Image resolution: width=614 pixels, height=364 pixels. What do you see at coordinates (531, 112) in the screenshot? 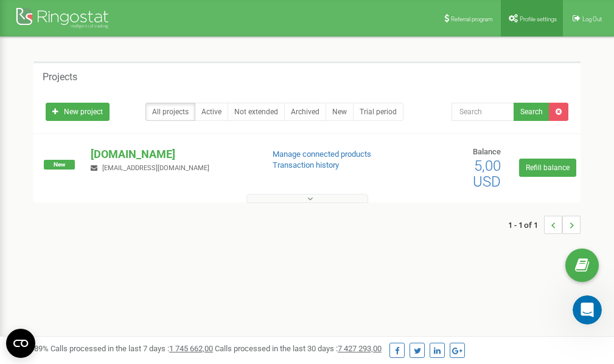
I see `button: Search` at bounding box center [531, 112].